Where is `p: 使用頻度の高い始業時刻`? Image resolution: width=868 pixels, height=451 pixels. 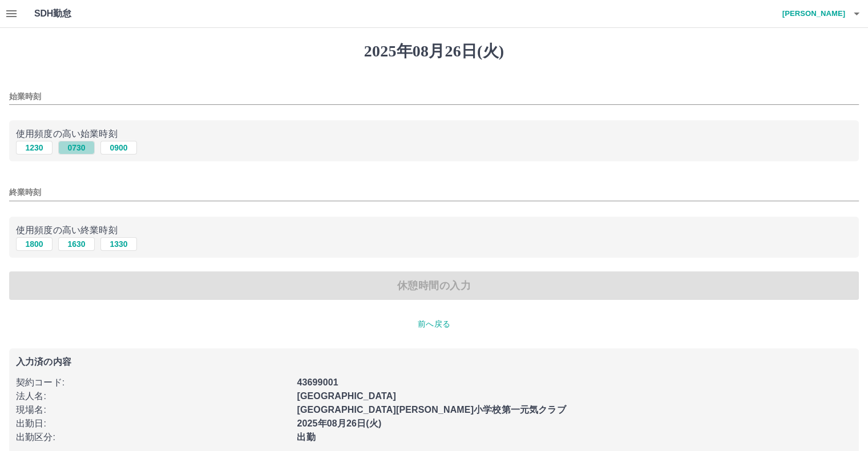 p: 使用頻度の高い始業時刻 is located at coordinates (434, 134).